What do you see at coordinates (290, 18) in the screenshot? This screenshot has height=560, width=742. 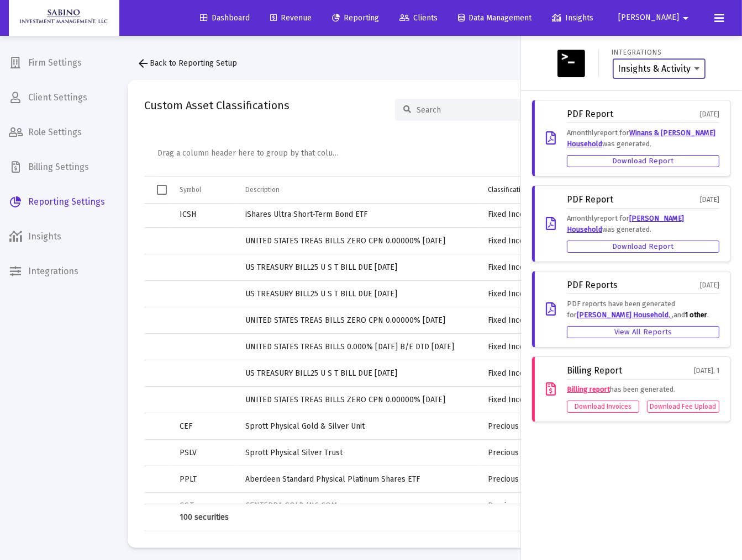 I see `span: Revenue` at bounding box center [290, 18].